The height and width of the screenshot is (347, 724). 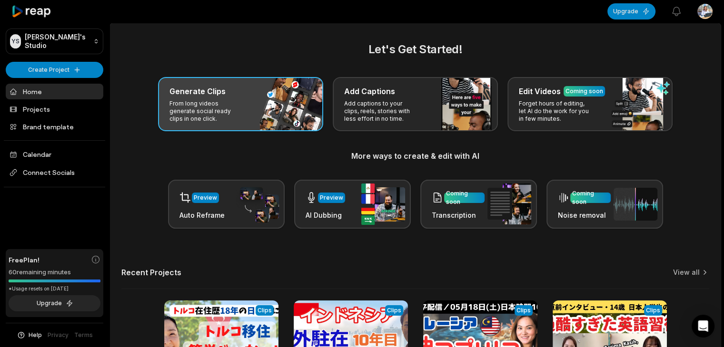 What do you see at coordinates (202, 215) in the screenshot?
I see `h3: Auto Reframe` at bounding box center [202, 215].